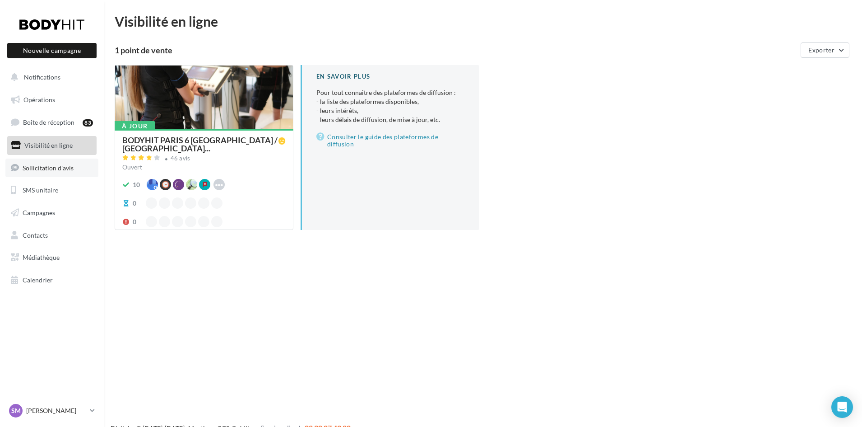 Image resolution: width=862 pixels, height=427 pixels. I want to click on a: 46 avis, so click(204, 159).